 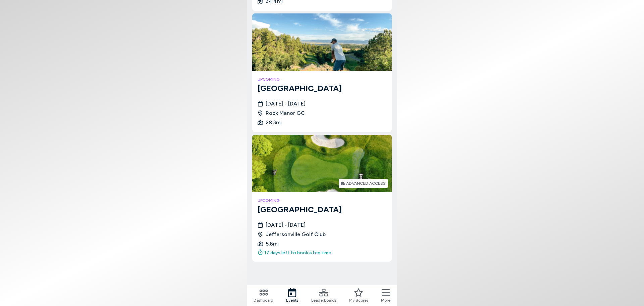 I want to click on div: 17 days left to book a tee time, so click(x=294, y=252).